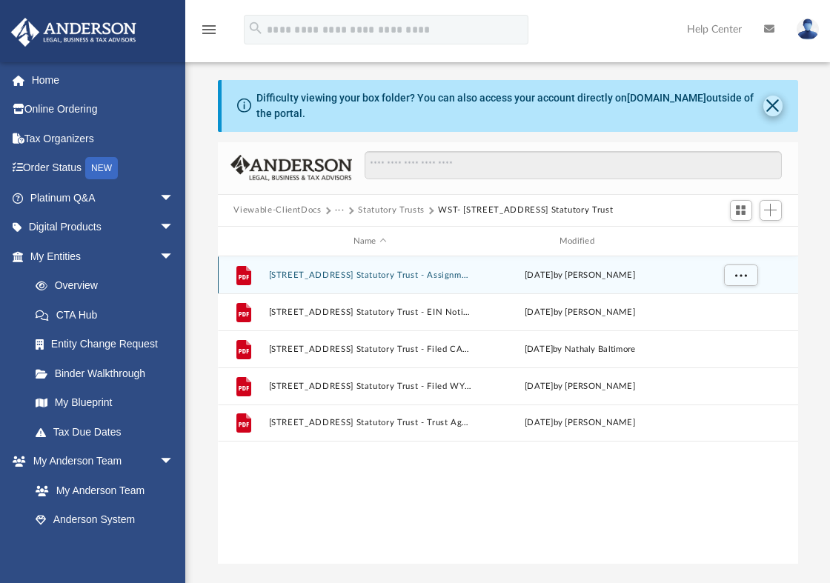 This screenshot has height=583, width=830. What do you see at coordinates (510, 106) in the screenshot?
I see `div: Difficulty viewing your box folder? You can also access your account directly on outside of the p...` at bounding box center [510, 106].